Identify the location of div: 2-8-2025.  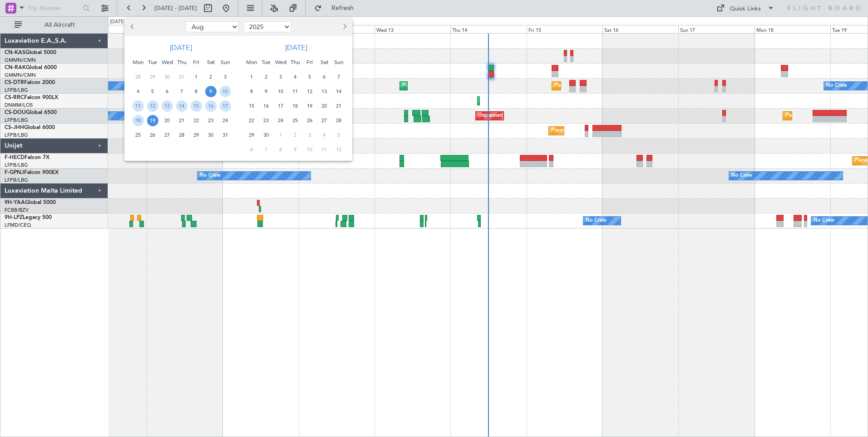
(211, 77).